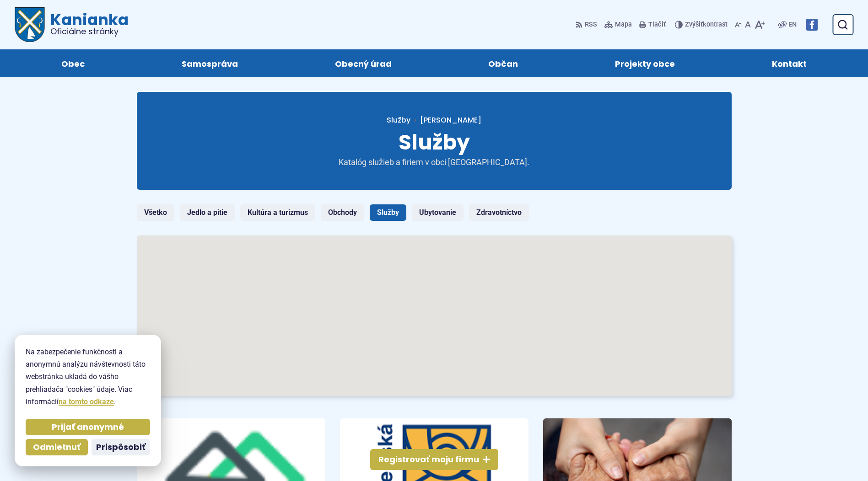  Describe the element at coordinates (88, 427) in the screenshot. I see `button: Prijať anonymné` at that location.